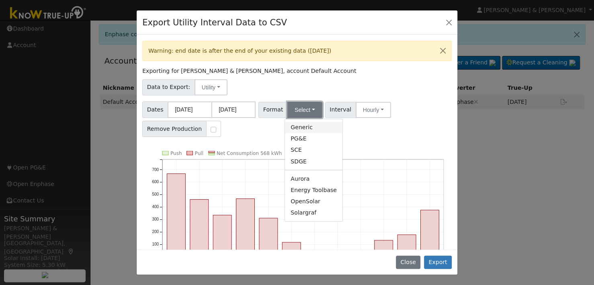 This screenshot has height=285, width=594. What do you see at coordinates (314, 161) in the screenshot?
I see `a: SDGE` at bounding box center [314, 161].